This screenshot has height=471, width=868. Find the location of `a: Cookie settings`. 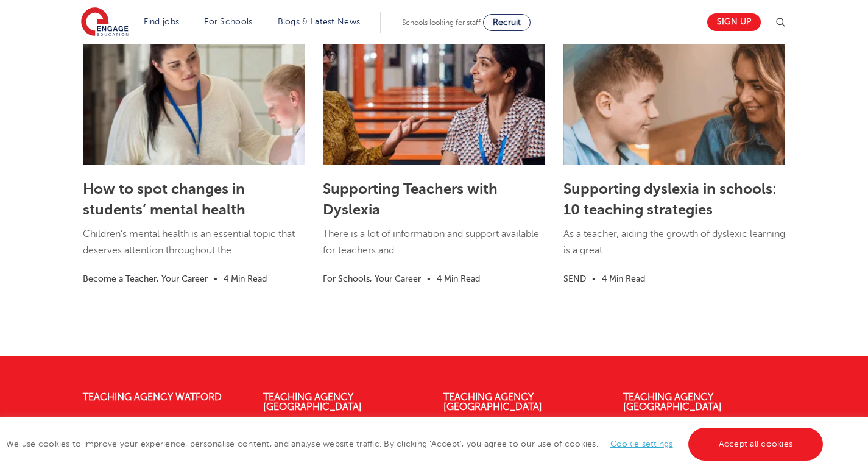

a: Cookie settings is located at coordinates (641, 443).